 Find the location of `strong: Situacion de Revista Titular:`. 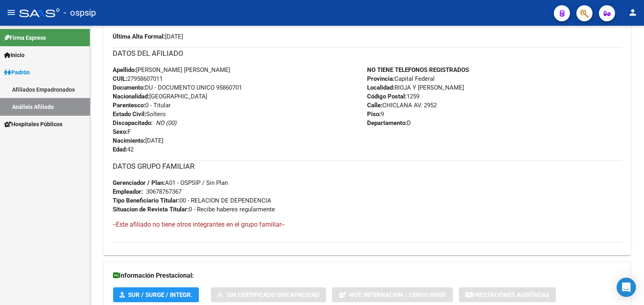

strong: Situacion de Revista Titular: is located at coordinates (150, 210).